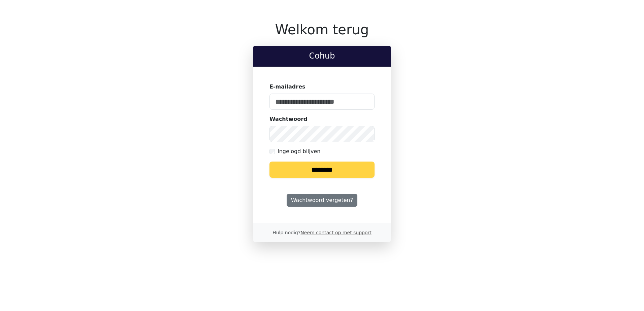 Image resolution: width=644 pixels, height=311 pixels. Describe the element at coordinates (287, 87) in the screenshot. I see `label: E-mailadres` at that location.